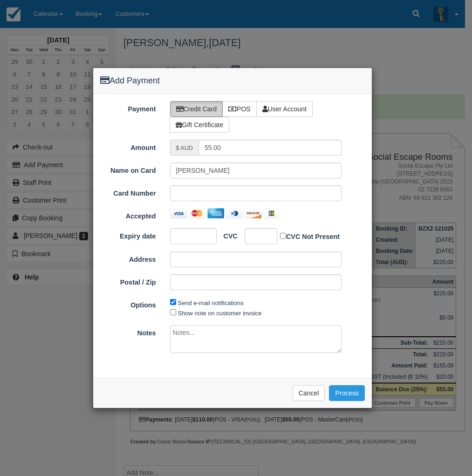  Describe the element at coordinates (310, 237) in the screenshot. I see `label: CVC Not Present` at that location.